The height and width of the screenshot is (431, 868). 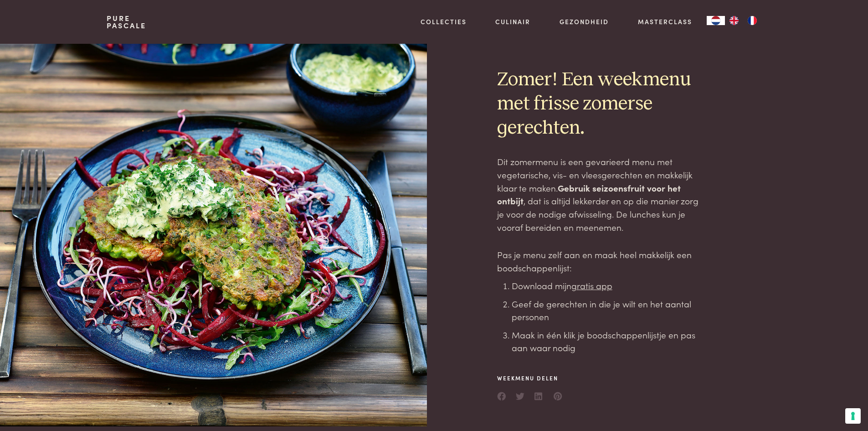 I want to click on li: Maak in één klik je boodschappenlijstje en pas aan waar nodig, so click(x=609, y=341).